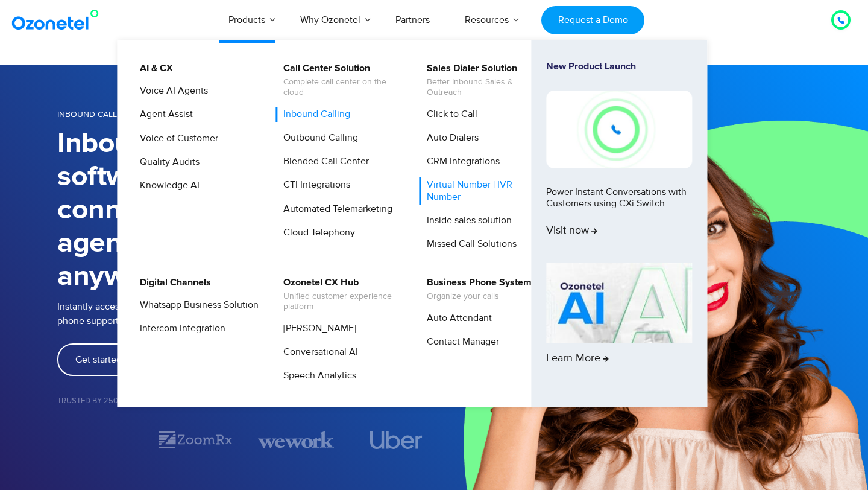 This screenshot has height=490, width=868. I want to click on a: Virtual Number | IVR Number, so click(483, 191).